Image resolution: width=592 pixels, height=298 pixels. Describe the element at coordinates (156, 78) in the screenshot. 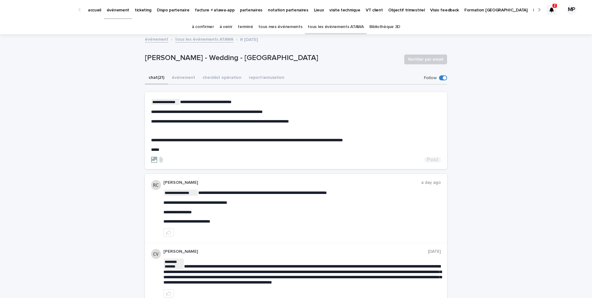

I see `button: chat (21)` at that location.